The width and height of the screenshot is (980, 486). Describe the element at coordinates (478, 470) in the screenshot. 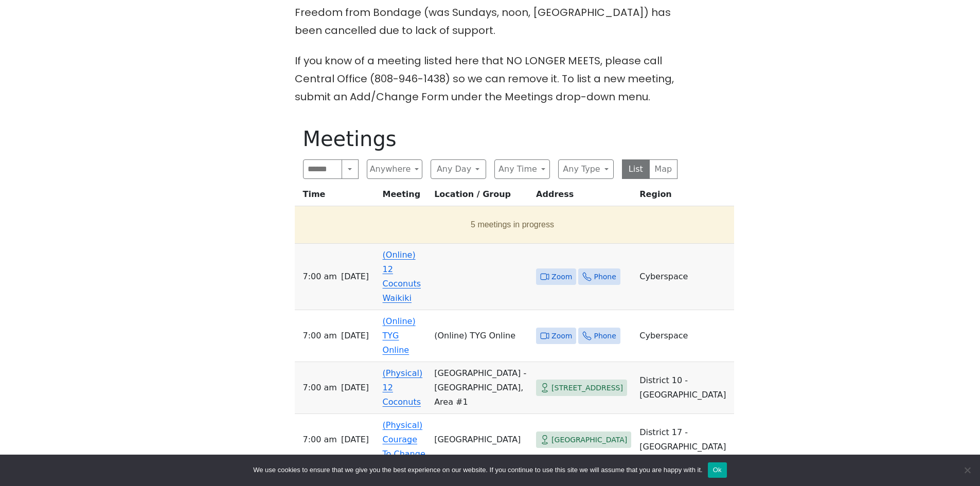

I see `span: We use cookies to ensure that we give you the best experience on our website. If you continue to ...` at that location.